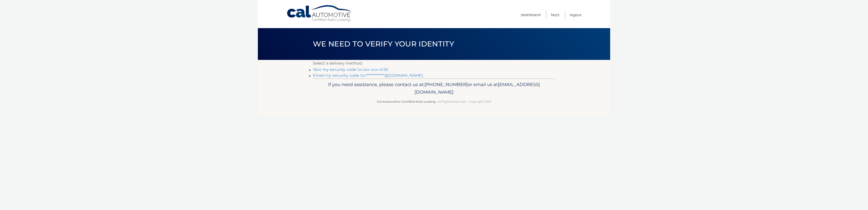  Describe the element at coordinates (434, 89) in the screenshot. I see `p: If you need assistance, please contact us at: or email us at` at that location.